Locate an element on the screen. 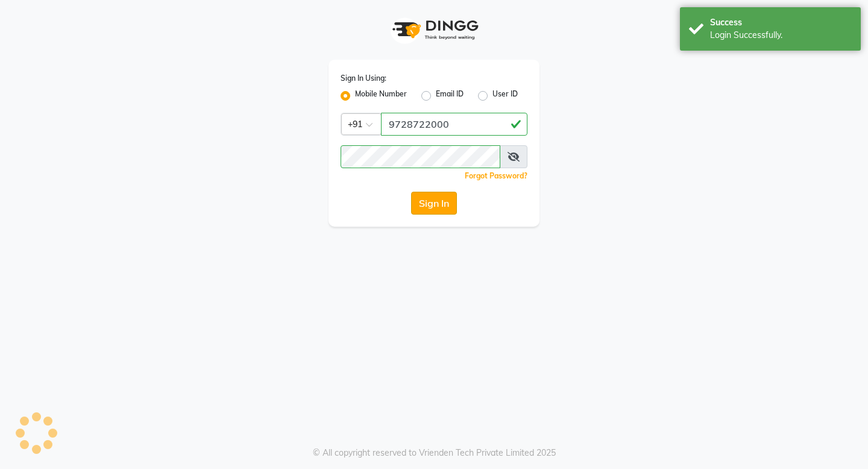 The width and height of the screenshot is (868, 469). label: Mobile Number is located at coordinates (381, 96).